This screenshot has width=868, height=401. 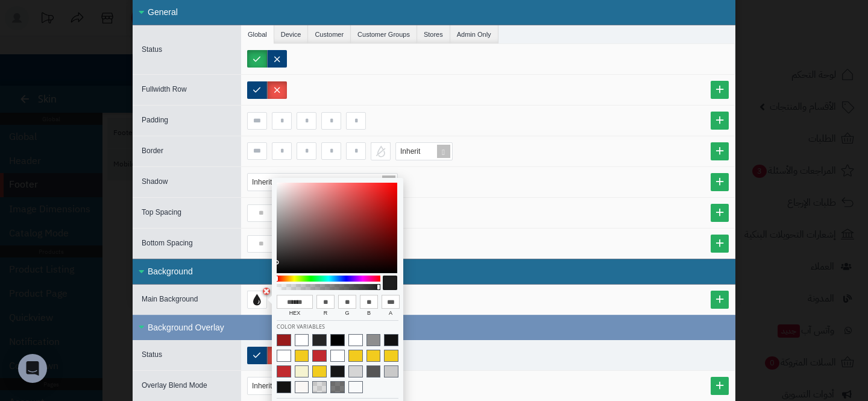 I want to click on span: Main Background, so click(x=170, y=299).